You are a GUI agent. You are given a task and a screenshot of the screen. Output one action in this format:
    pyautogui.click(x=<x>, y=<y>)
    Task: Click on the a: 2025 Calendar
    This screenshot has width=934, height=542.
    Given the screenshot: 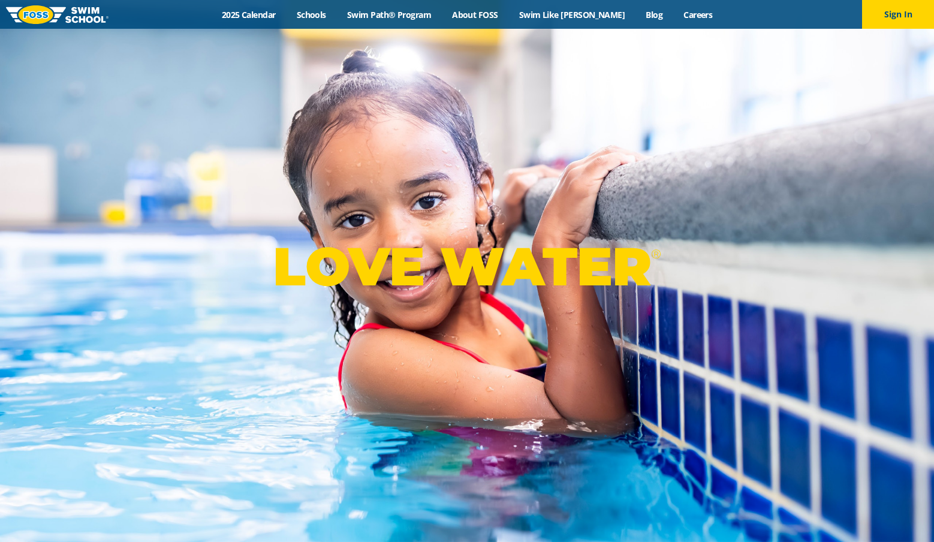 What is the action you would take?
    pyautogui.click(x=248, y=14)
    